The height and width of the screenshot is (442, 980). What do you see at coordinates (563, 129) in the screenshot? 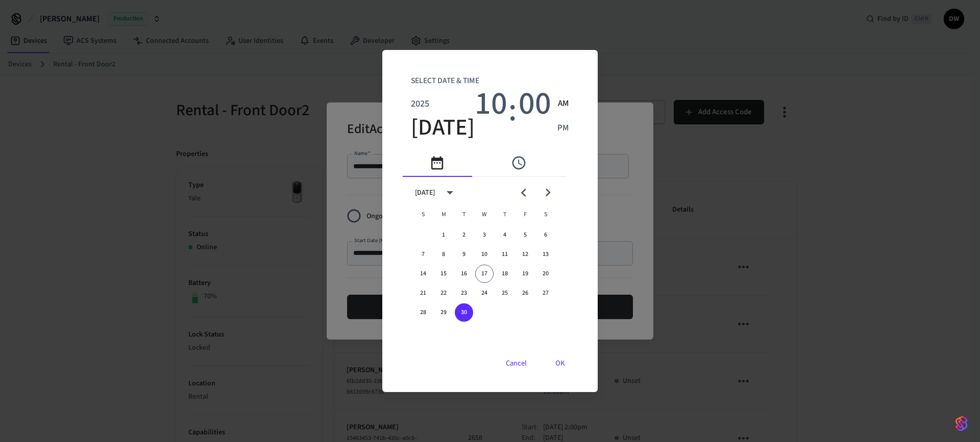
I see `span: PM` at bounding box center [563, 129].